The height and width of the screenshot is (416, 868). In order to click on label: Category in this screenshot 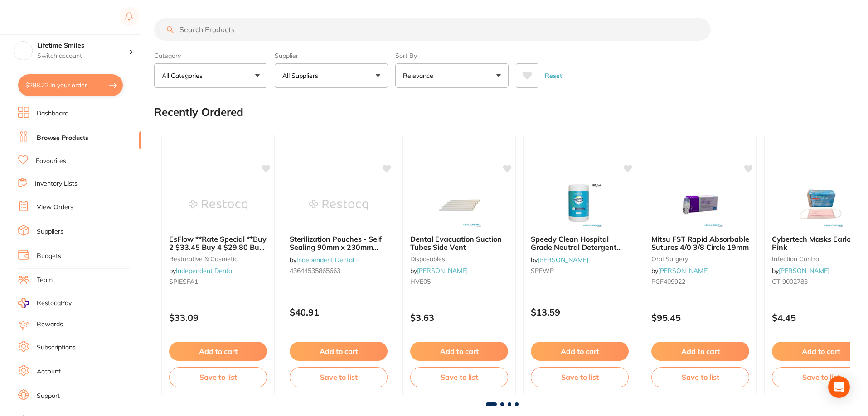, I will do `click(211, 56)`.